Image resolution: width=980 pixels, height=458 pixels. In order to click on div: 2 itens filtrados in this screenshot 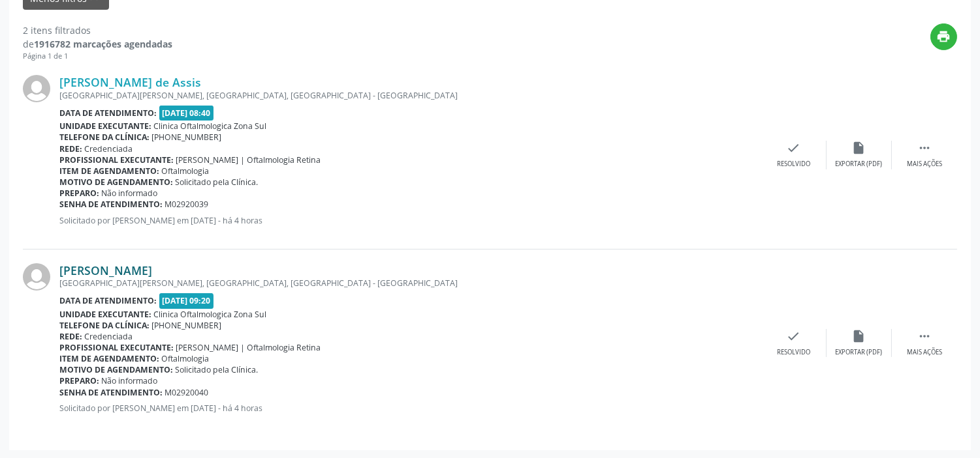, I will do `click(98, 30)`.